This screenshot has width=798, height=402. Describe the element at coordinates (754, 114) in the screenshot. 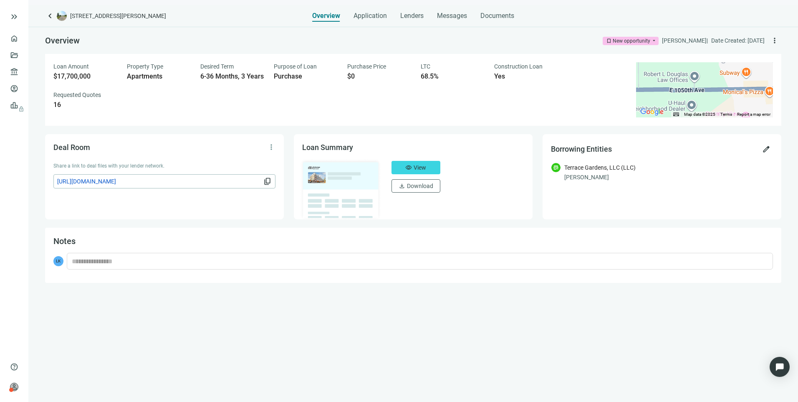

I see `a: Report a map error` at that location.